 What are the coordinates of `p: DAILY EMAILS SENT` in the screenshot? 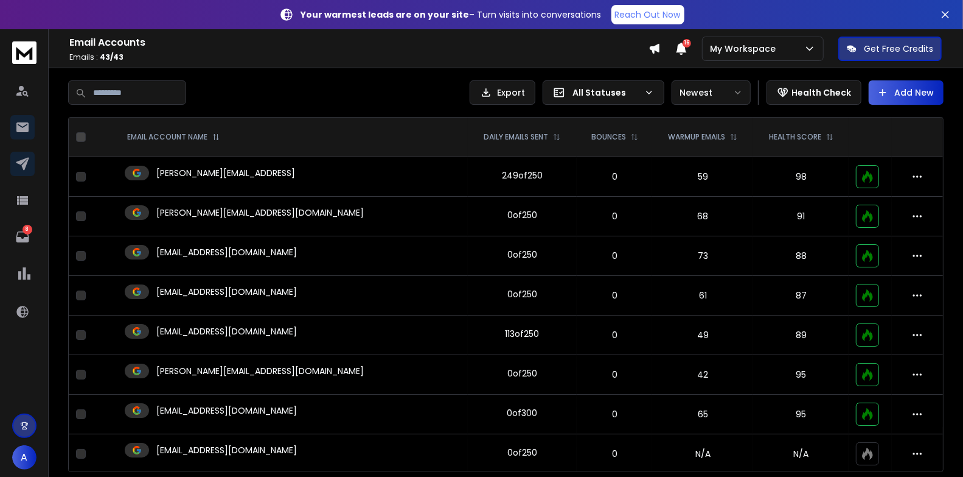 It's located at (516, 137).